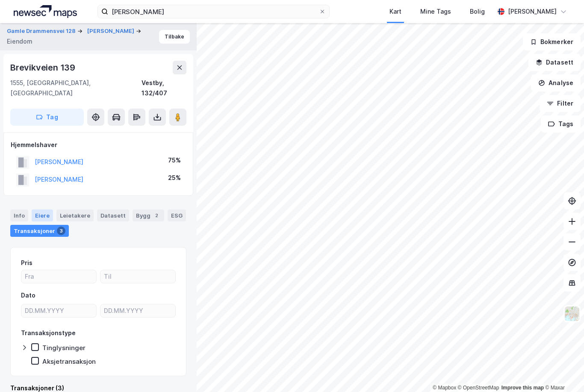  What do you see at coordinates (27, 263) in the screenshot?
I see `div: Pris` at bounding box center [27, 263].